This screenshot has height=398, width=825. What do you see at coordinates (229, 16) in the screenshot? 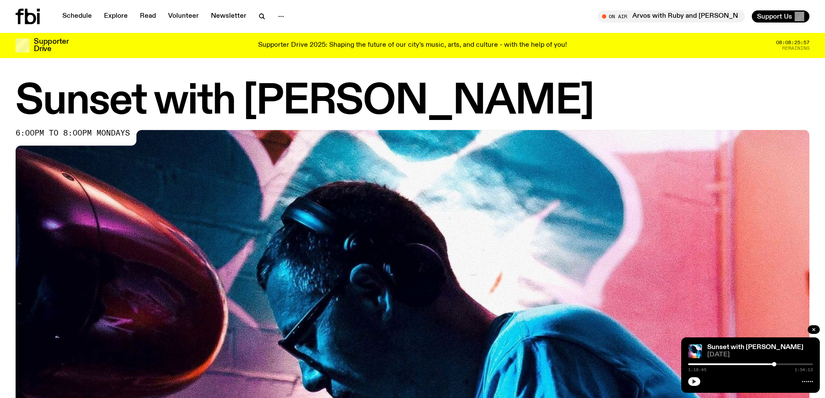
I see `a: Newsletter` at bounding box center [229, 16].